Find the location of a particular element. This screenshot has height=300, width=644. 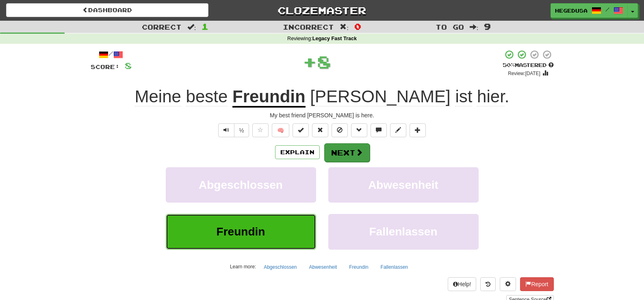

span: 1 is located at coordinates (205, 26).